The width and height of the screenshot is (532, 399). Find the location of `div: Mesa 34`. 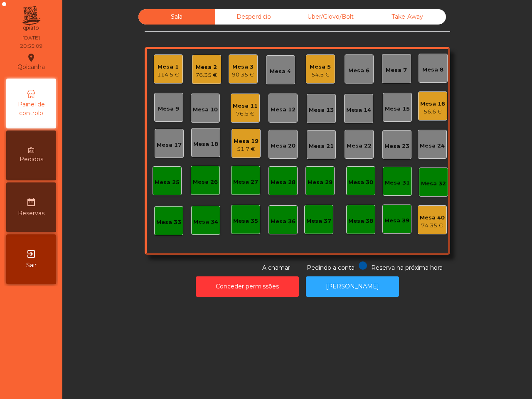

div: Mesa 34 is located at coordinates (206, 222).